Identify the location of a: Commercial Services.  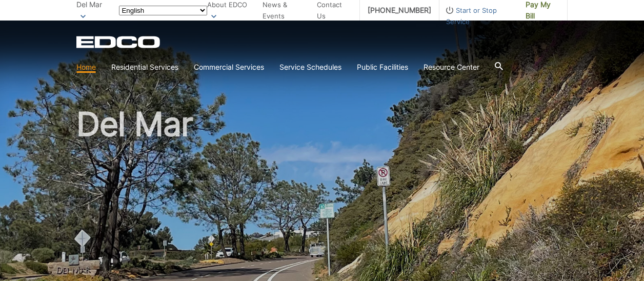
(229, 67).